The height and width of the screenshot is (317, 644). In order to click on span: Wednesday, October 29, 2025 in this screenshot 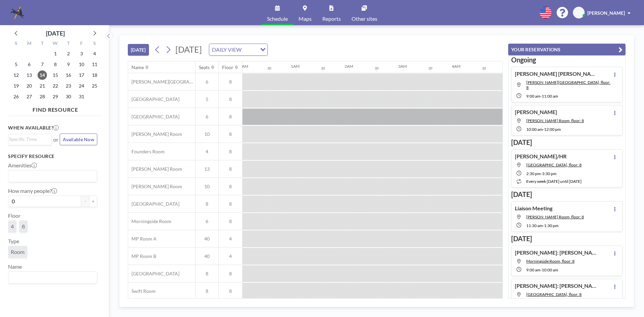, I will do `click(56, 97)`.